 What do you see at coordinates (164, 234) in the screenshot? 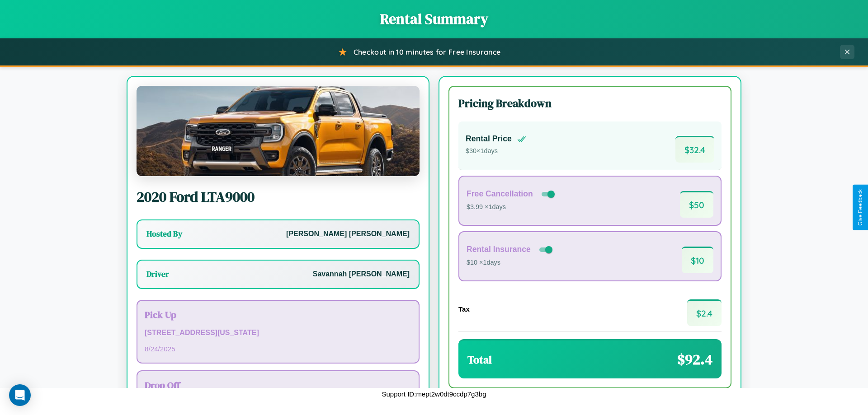
I see `h3: Hosted By` at bounding box center [164, 234].